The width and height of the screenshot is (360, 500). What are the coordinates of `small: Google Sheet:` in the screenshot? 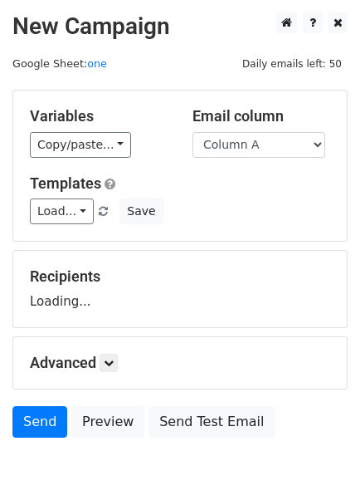 It's located at (60, 63).